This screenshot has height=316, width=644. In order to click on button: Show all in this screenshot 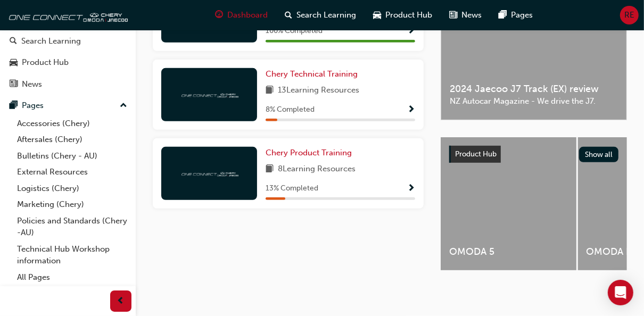, I will do `click(599, 154)`.